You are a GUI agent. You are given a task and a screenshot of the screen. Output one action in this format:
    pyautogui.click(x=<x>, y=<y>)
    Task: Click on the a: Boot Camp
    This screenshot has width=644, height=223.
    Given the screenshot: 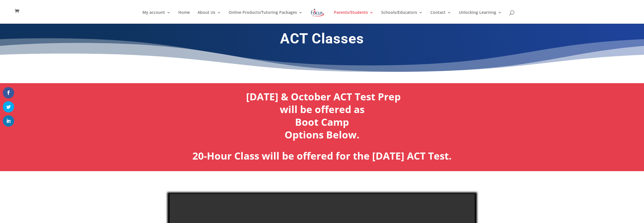 What is the action you would take?
    pyautogui.click(x=322, y=122)
    